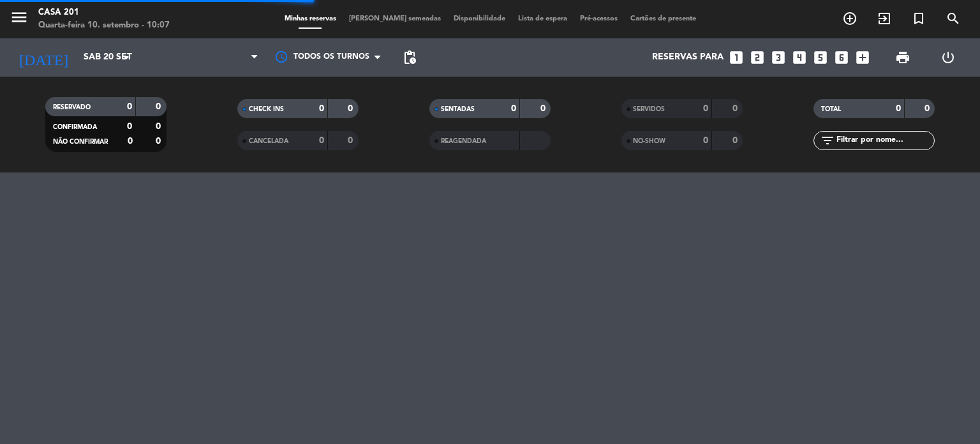  I want to click on div: Quarta-feira 10. setembro - 10:07, so click(104, 25).